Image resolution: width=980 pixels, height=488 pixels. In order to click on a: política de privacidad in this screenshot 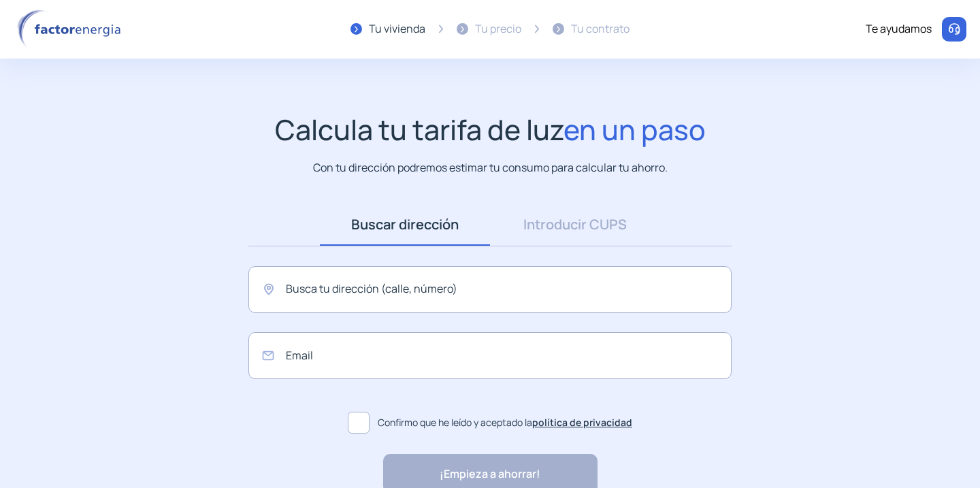, I will do `click(582, 422)`.